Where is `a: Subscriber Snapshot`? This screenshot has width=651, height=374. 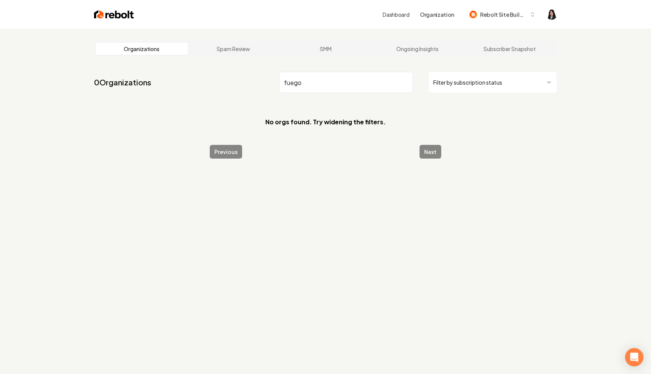
a: Subscriber Snapshot is located at coordinates (509, 49).